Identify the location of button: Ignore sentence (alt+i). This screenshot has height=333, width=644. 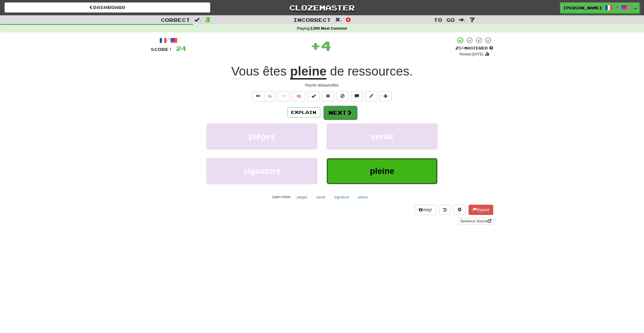
(342, 96).